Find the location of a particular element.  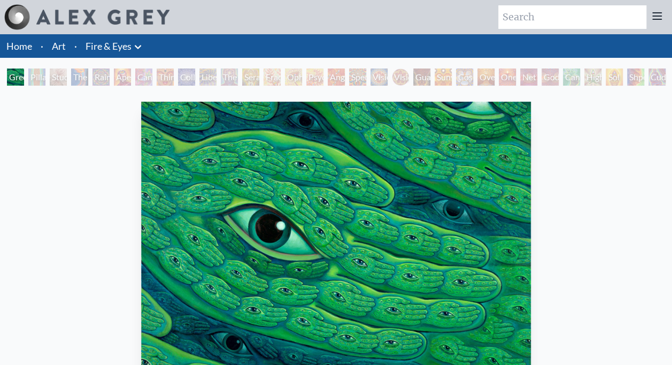

div: Fractal Eyes is located at coordinates (272, 77).